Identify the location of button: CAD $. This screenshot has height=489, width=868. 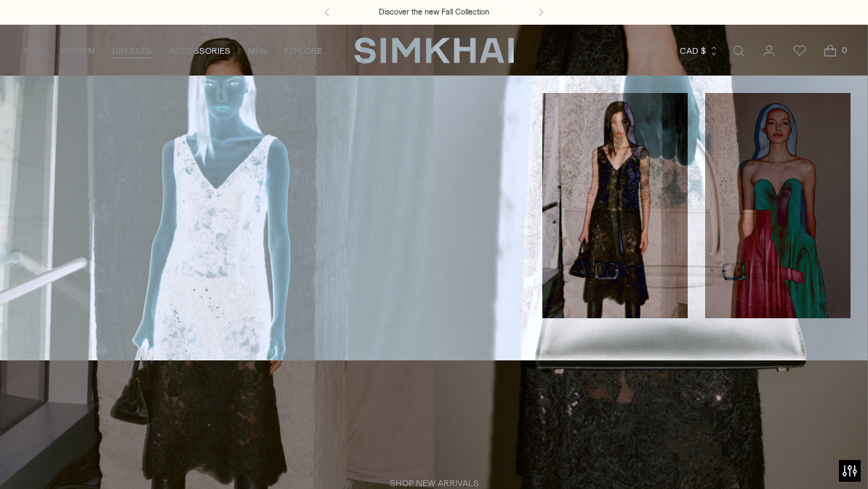
(700, 51).